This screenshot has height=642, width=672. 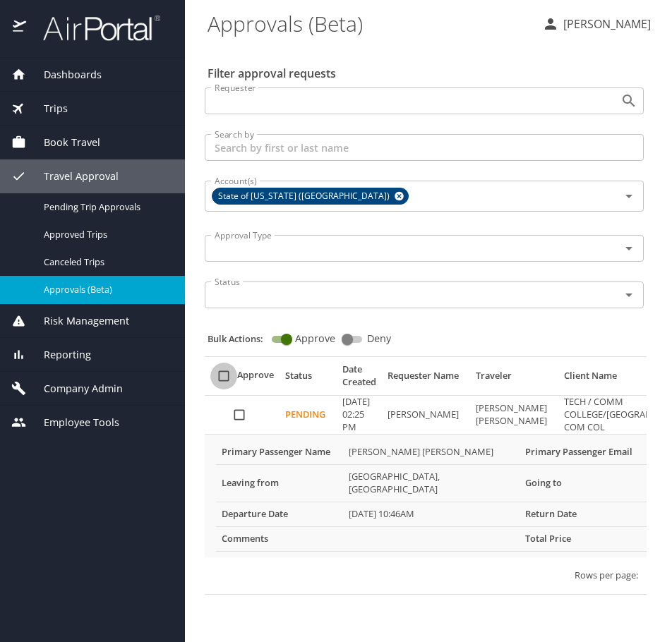 I want to click on th: Total Price, so click(x=583, y=538).